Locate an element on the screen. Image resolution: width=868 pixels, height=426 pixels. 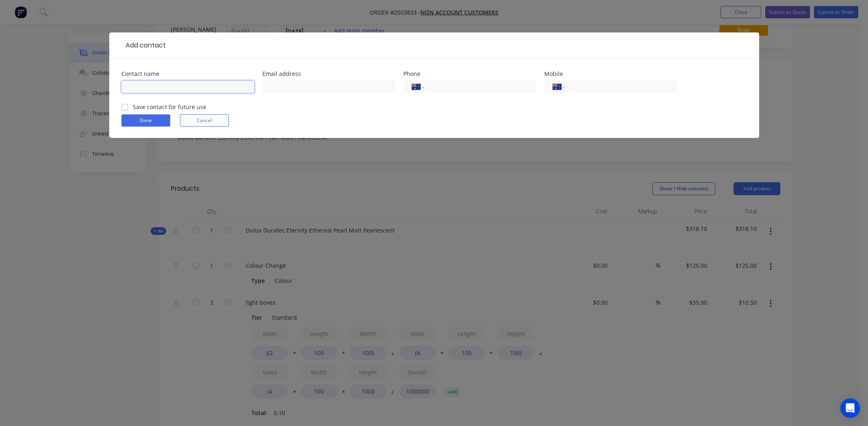
div: Phone is located at coordinates (470, 74).